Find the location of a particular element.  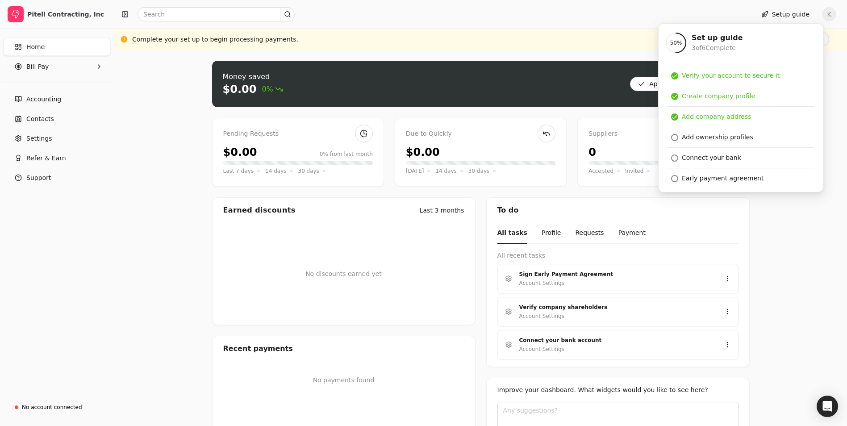

a: Accounting is located at coordinates (57, 99).